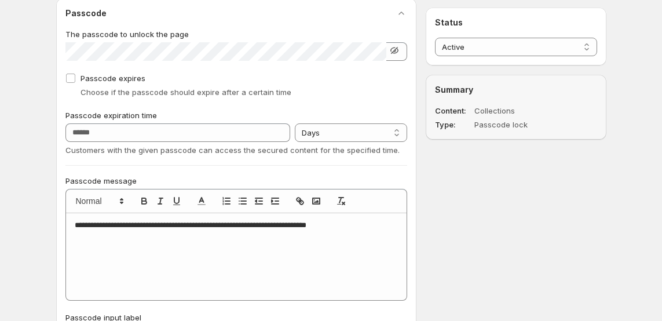 The image size is (662, 321). What do you see at coordinates (519, 125) in the screenshot?
I see `dd: Passcode lock` at bounding box center [519, 125].